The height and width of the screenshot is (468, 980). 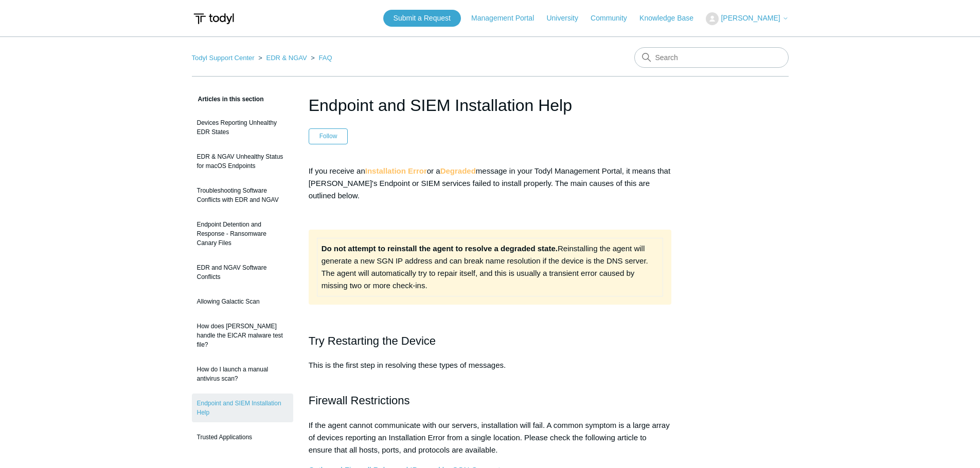 What do you see at coordinates (282, 58) in the screenshot?
I see `li: EDR & NGAV` at bounding box center [282, 58].